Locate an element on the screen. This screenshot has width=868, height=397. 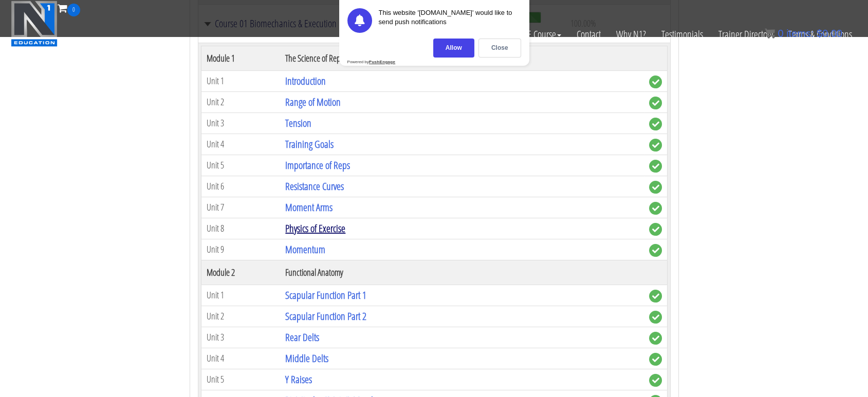
img: n1-education is located at coordinates (34, 24).